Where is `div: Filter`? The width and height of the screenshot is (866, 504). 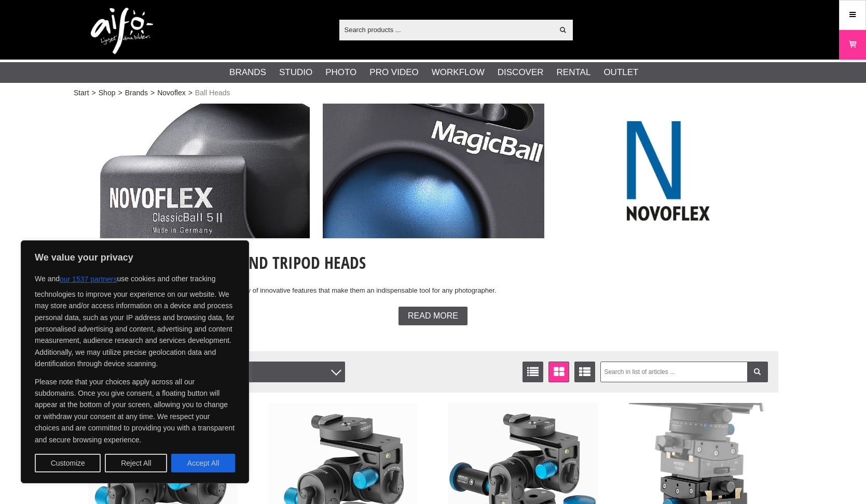 div: Filter is located at coordinates (275, 372).